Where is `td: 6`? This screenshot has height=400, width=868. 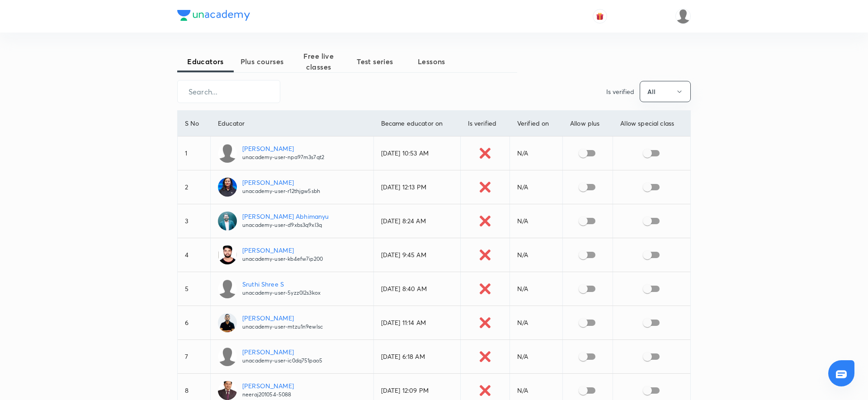
td: 6 is located at coordinates (194, 323).